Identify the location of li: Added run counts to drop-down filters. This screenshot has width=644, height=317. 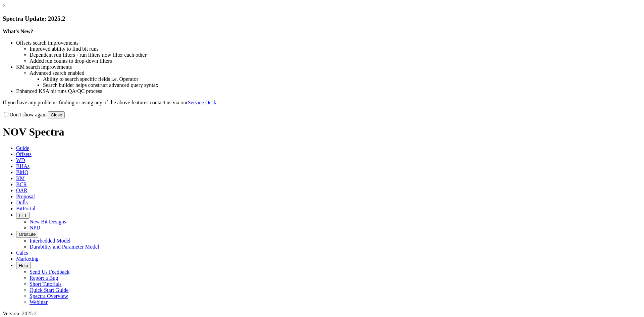
(335, 61).